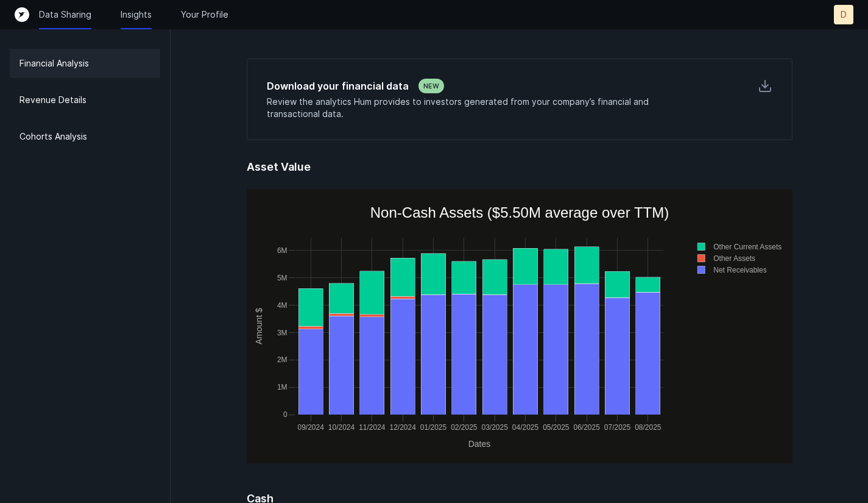  What do you see at coordinates (476, 108) in the screenshot?
I see `p: Review the analytics Hum provides to investors generated from your company’s financial and transa...` at bounding box center [476, 108].